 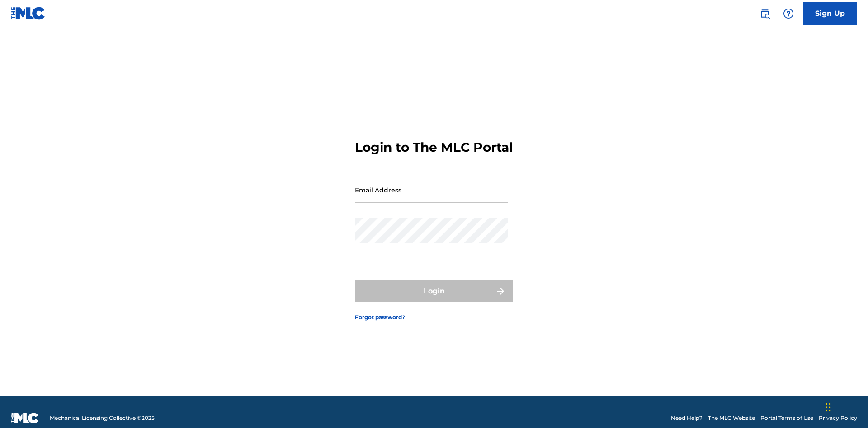 I want to click on a: Need Help?, so click(x=687, y=418).